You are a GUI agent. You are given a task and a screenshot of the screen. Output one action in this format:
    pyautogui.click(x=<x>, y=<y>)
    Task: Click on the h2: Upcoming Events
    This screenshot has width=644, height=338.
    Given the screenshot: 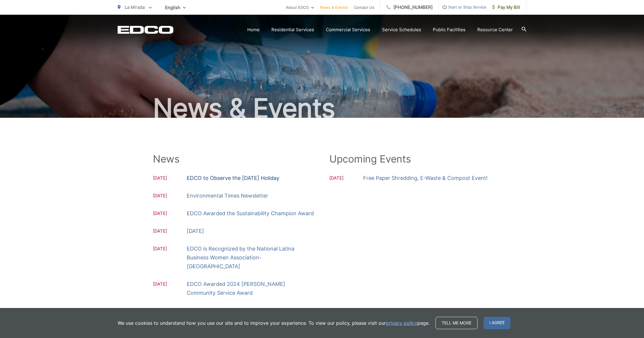 What is the action you would take?
    pyautogui.click(x=410, y=159)
    